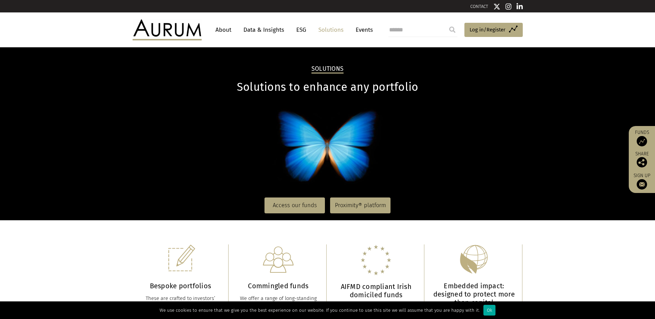 The image size is (655, 319). What do you see at coordinates (642, 184) in the screenshot?
I see `img: Sign up to our newsletter` at bounding box center [642, 184].